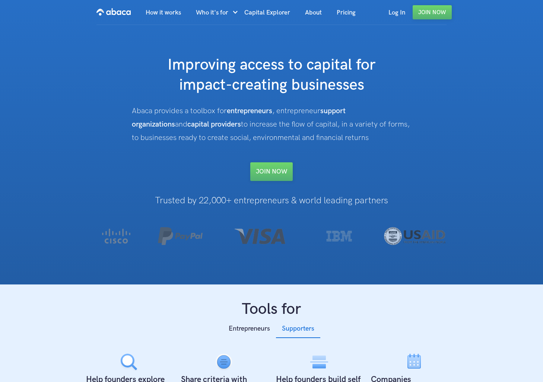  What do you see at coordinates (214, 124) in the screenshot?
I see `strong: capital providers` at bounding box center [214, 124].